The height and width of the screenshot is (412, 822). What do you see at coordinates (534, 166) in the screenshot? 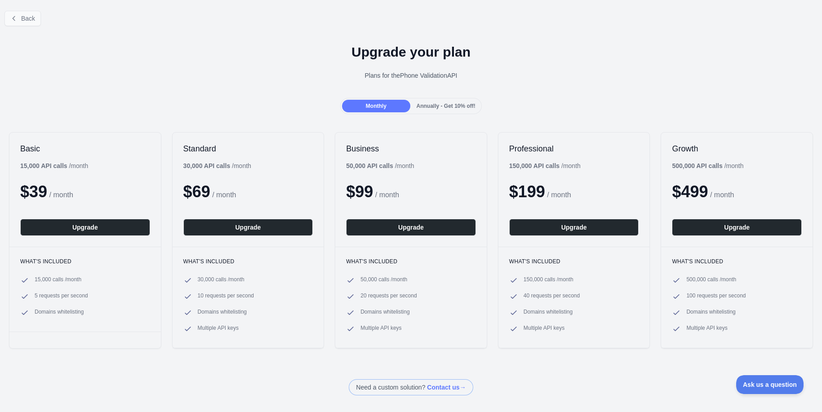
I see `b: 150,000 API calls` at bounding box center [534, 166].